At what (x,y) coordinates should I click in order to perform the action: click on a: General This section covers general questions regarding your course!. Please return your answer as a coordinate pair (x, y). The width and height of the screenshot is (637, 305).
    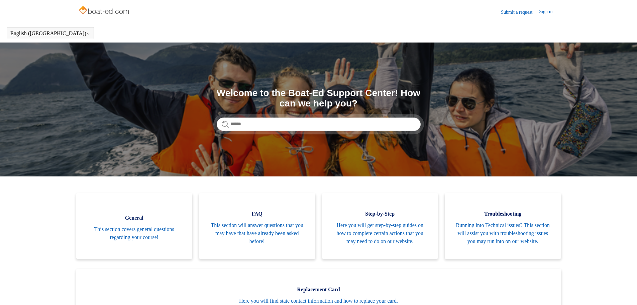
    Looking at the image, I should click on (135, 226).